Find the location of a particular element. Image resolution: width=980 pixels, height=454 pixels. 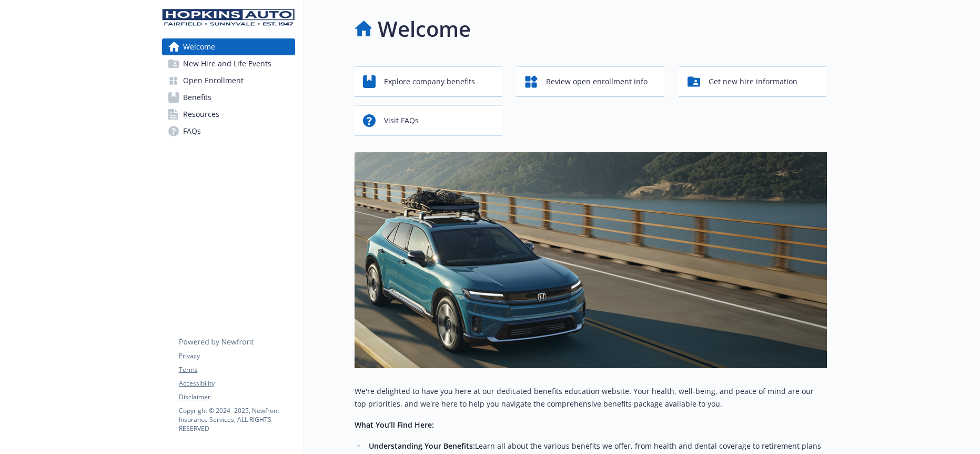

button: Get new hire information is located at coordinates (752, 81).